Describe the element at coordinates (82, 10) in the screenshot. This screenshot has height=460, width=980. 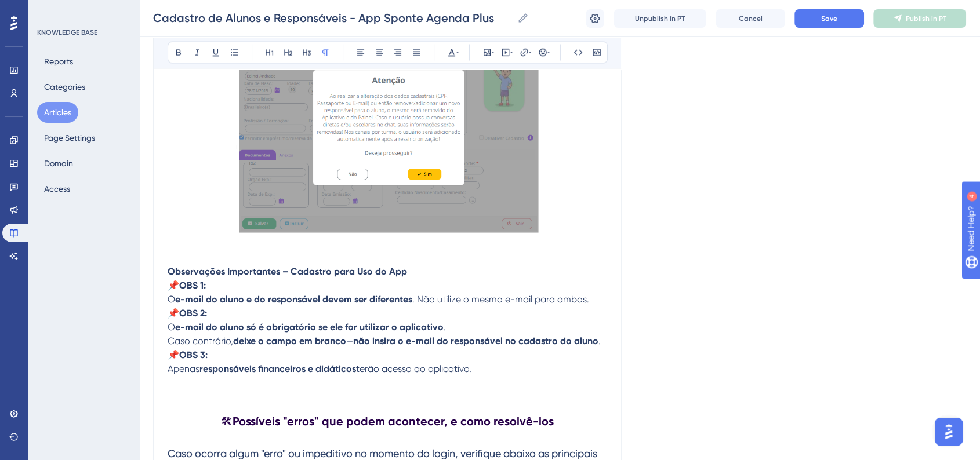
I see `div: 4` at that location.